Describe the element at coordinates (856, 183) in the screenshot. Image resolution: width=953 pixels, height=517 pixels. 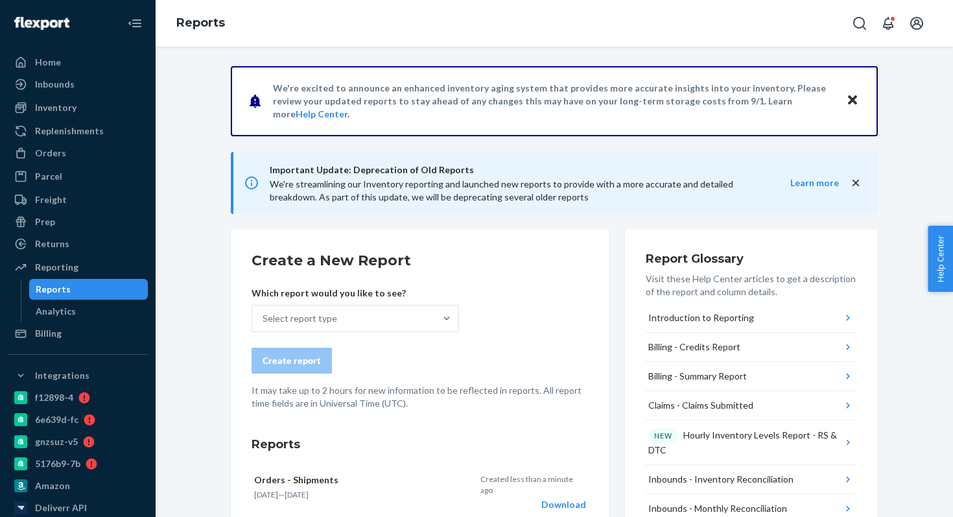
I see `button: close` at that location.